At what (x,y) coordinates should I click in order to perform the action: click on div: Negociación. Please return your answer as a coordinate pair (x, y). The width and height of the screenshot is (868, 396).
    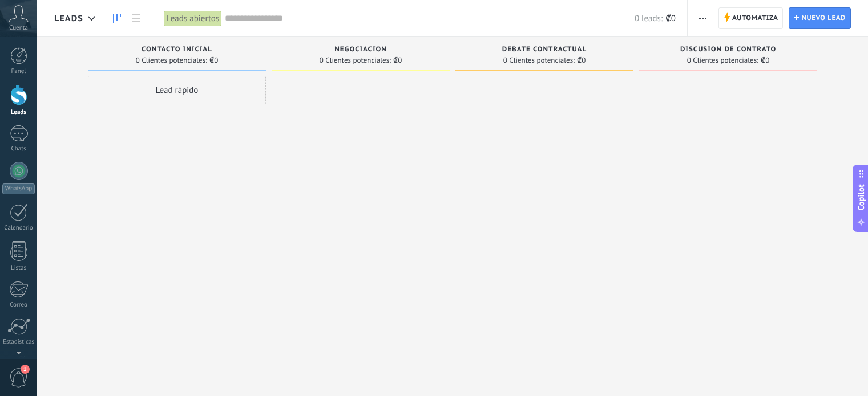
    Looking at the image, I should click on (361, 50).